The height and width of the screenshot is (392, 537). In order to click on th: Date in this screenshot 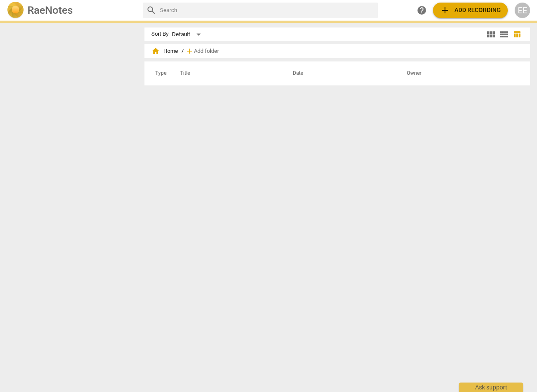, I will do `click(340, 74)`.